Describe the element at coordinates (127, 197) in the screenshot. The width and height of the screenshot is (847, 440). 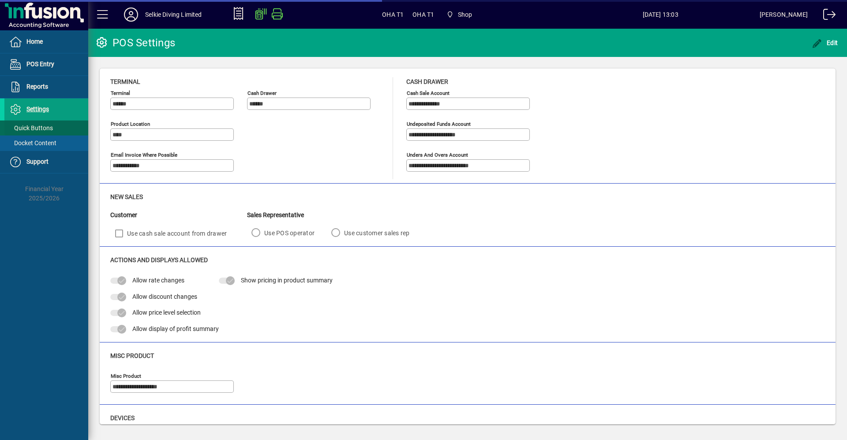
I see `span: New Sales` at that location.